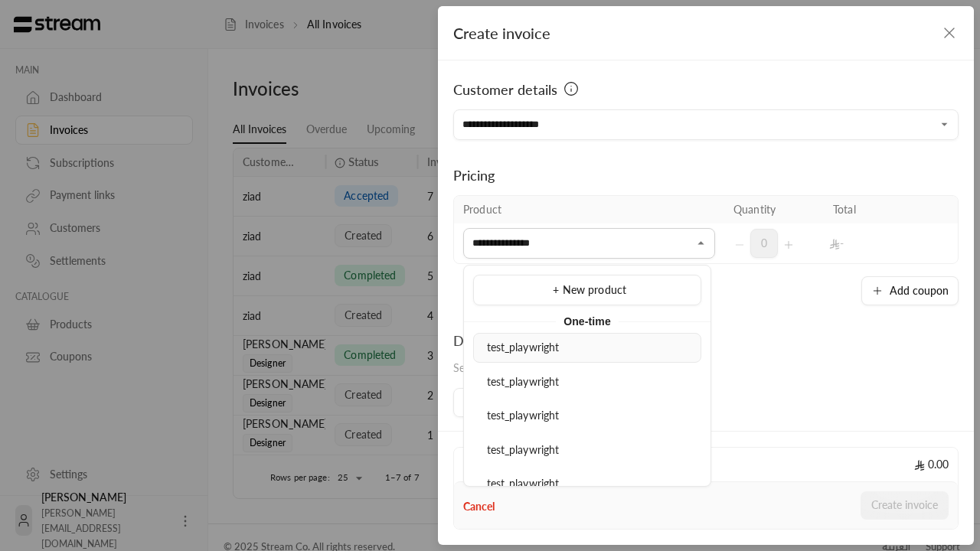 This screenshot has height=551, width=980. Describe the element at coordinates (590, 289) in the screenshot. I see `span: + New product` at that location.